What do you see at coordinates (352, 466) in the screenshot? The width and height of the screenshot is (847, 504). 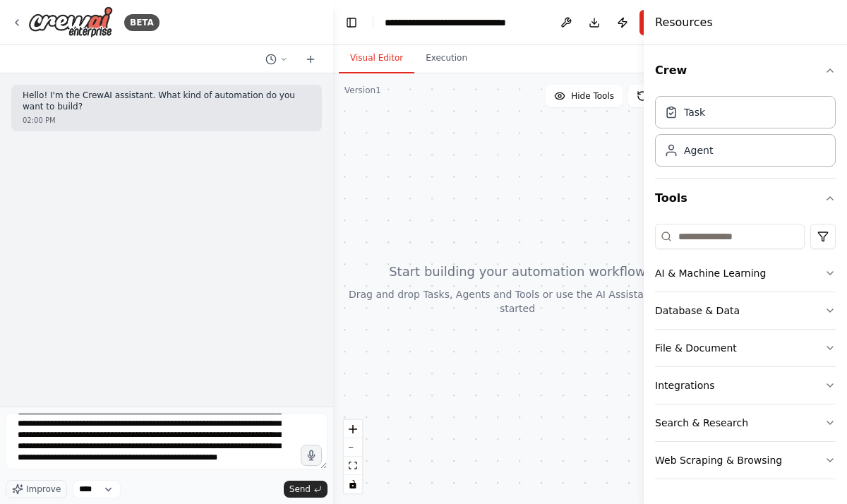 I see `button: fit view` at bounding box center [352, 466].